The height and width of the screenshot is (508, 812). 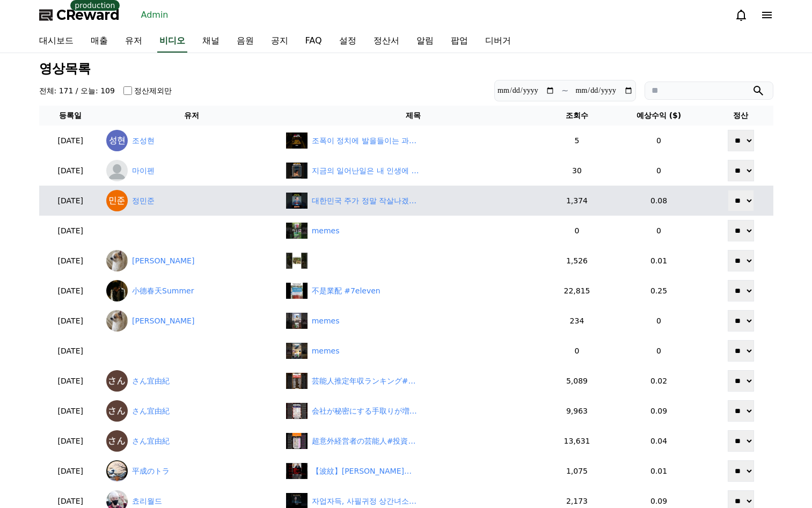 I want to click on a: 설정, so click(x=347, y=41).